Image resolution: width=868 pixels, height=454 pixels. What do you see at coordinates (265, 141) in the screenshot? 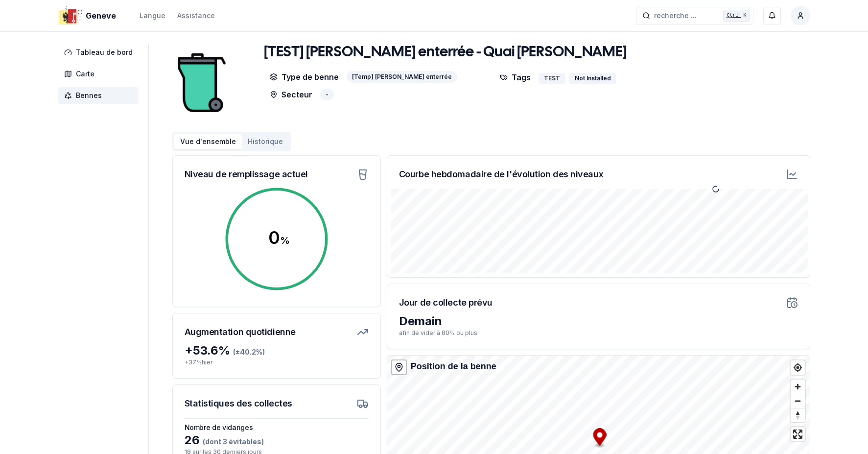
I see `button: Historique` at bounding box center [265, 141].